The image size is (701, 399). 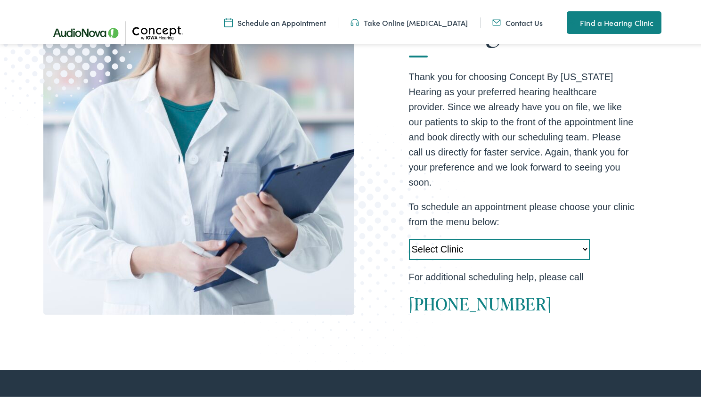 I want to click on p: To schedule an appointment please choose your clinic from the menu below:, so click(x=522, y=212).